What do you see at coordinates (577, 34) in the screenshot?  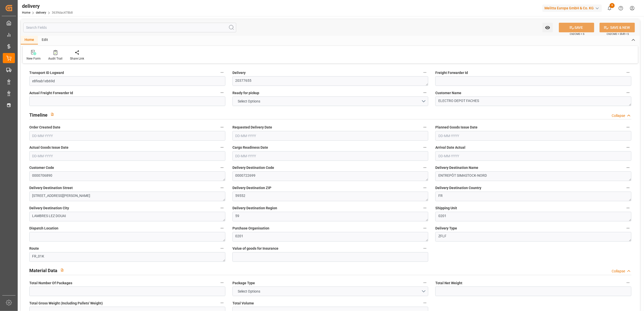 I see `span: Ctrl/CMD + S` at bounding box center [577, 34].